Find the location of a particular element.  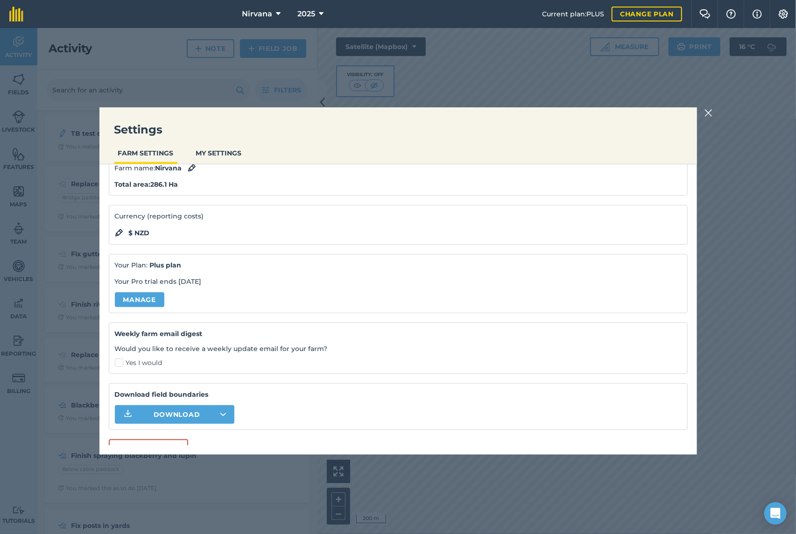

button: Delete farm is located at coordinates (148, 449).